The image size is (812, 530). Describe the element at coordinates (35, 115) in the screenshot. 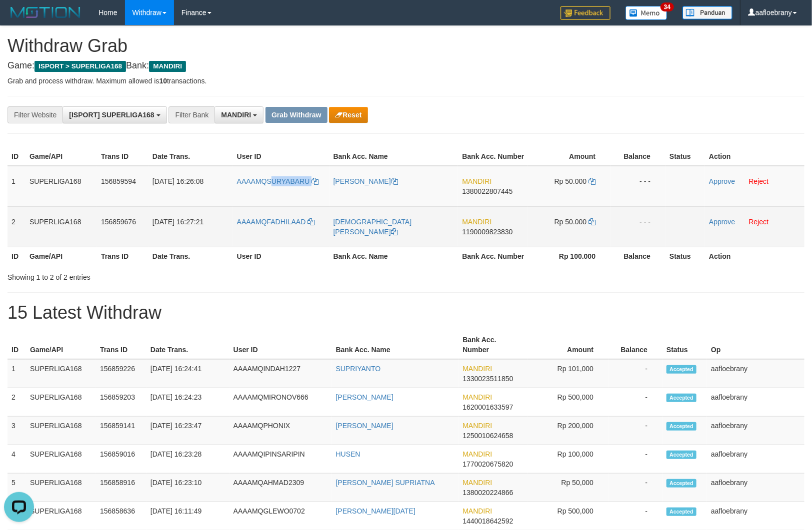

I see `div: Filter Website` at that location.